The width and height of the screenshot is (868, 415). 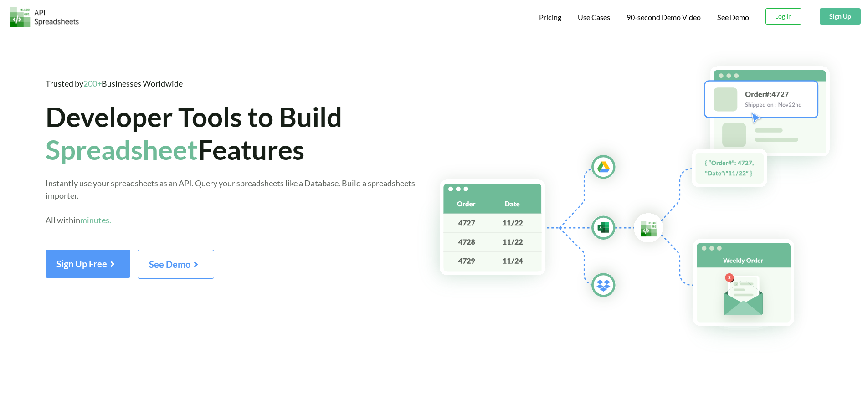 What do you see at coordinates (96, 220) in the screenshot?
I see `span: minutes.` at bounding box center [96, 220].